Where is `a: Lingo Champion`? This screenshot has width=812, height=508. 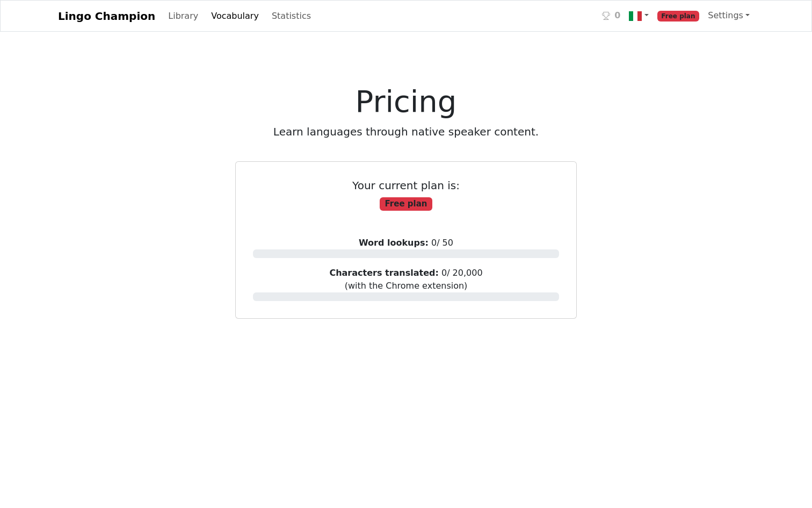 a: Lingo Champion is located at coordinates (106, 16).